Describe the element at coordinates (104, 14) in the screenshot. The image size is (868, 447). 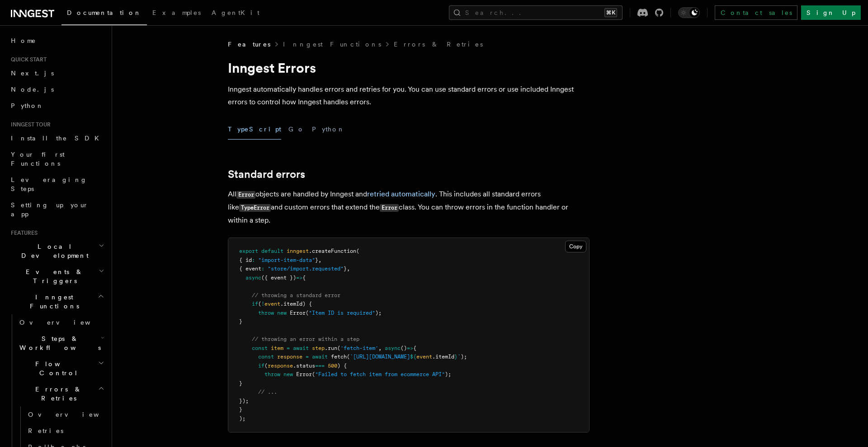
I see `a: Documentation` at that location.